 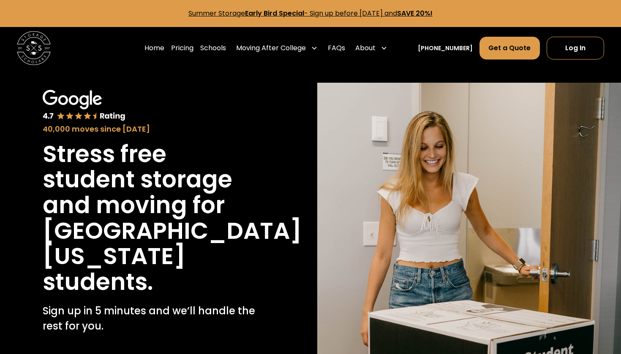 I want to click on a: Home, so click(x=154, y=48).